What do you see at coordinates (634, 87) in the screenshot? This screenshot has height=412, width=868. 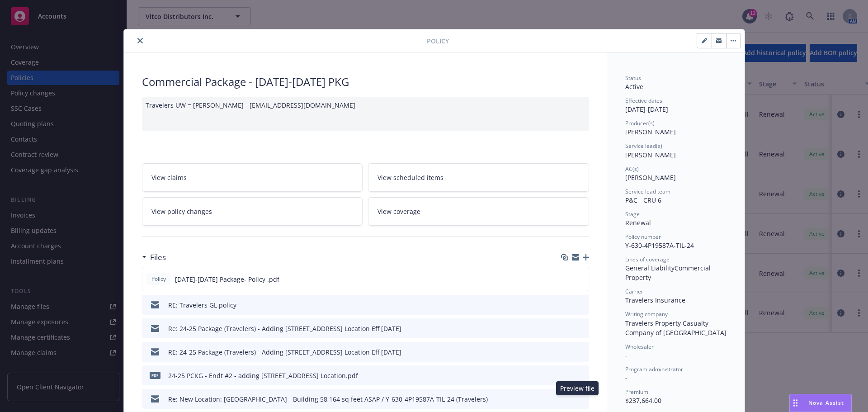 I see `span: Active` at bounding box center [634, 87].